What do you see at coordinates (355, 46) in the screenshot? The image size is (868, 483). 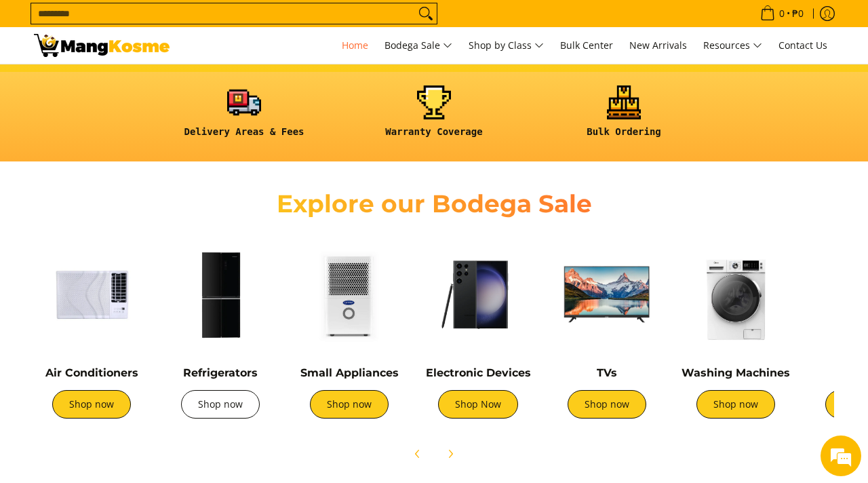 I see `a: Home` at bounding box center [355, 46].